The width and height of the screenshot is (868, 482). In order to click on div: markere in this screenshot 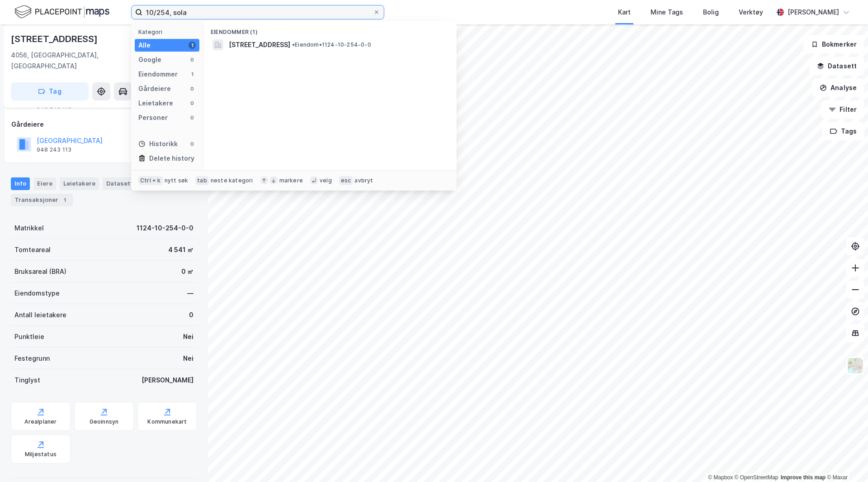, I will do `click(291, 181)`.